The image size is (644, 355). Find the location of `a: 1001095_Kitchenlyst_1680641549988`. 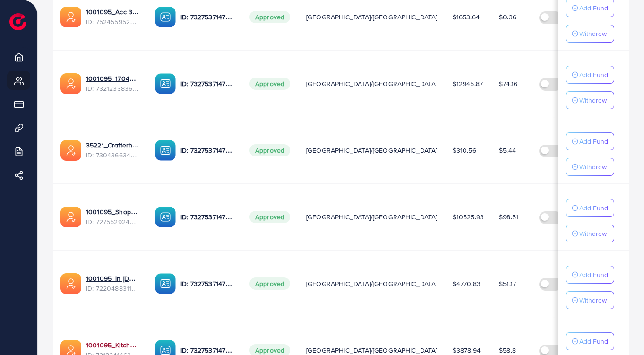

a: 1001095_Kitchenlyst_1680641549988 is located at coordinates (113, 345).